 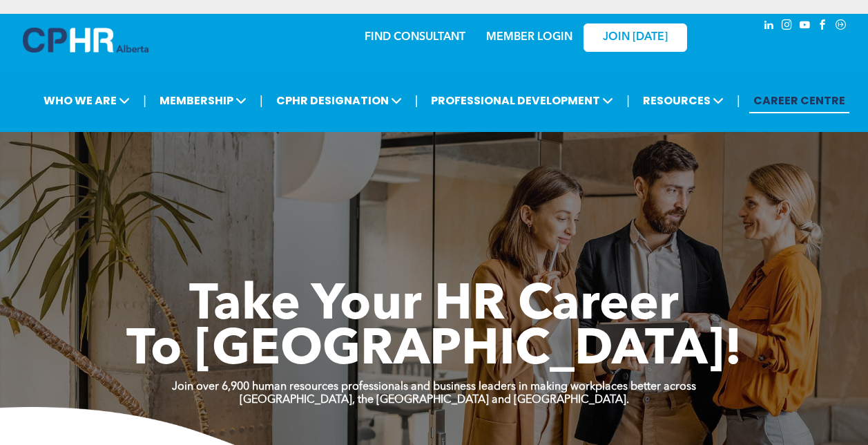 I want to click on span: PROFESSIONAL DEVELOPMENT, so click(x=522, y=100).